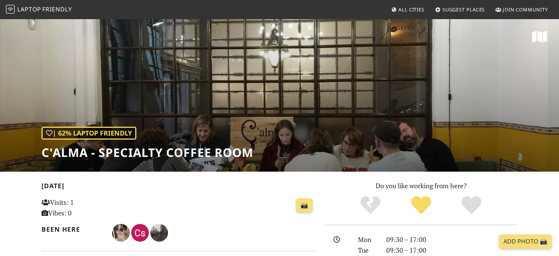  I want to click on div: | 62% Laptop Friendly, so click(89, 133).